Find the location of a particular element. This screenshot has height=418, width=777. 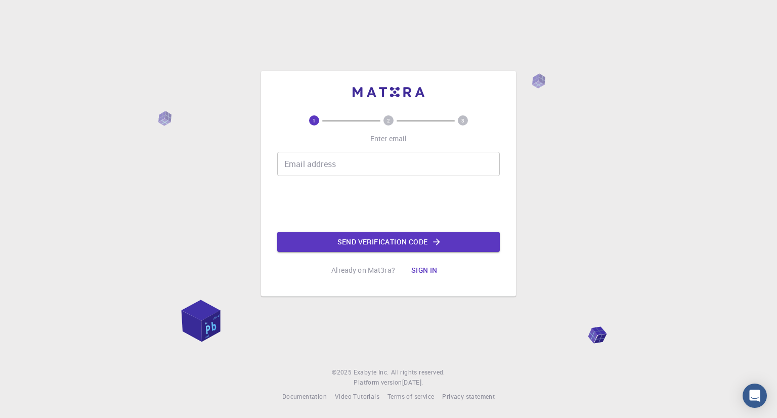

a: Video Tutorials is located at coordinates (357, 396).